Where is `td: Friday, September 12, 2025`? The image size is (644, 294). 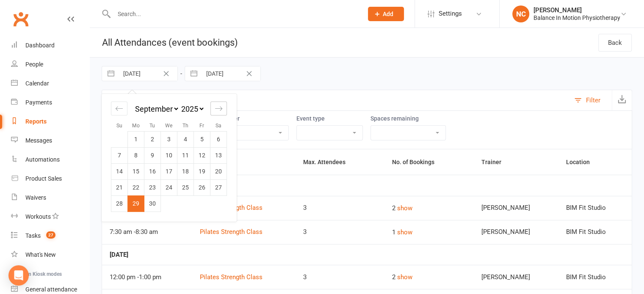 td: Friday, September 12, 2025 is located at coordinates (202, 156).